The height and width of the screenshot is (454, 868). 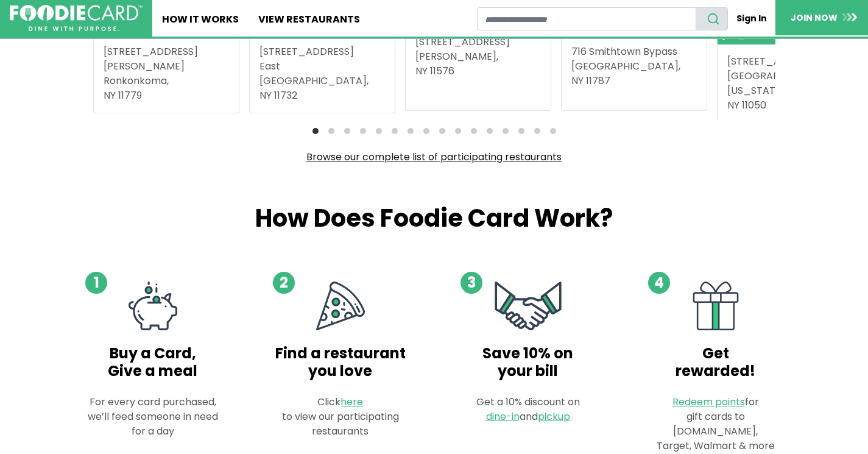 I want to click on p: Click to view our participating restaurants, so click(x=340, y=417).